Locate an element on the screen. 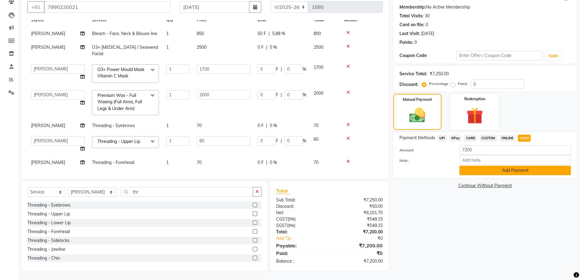  span: F is located at coordinates (277, 95).